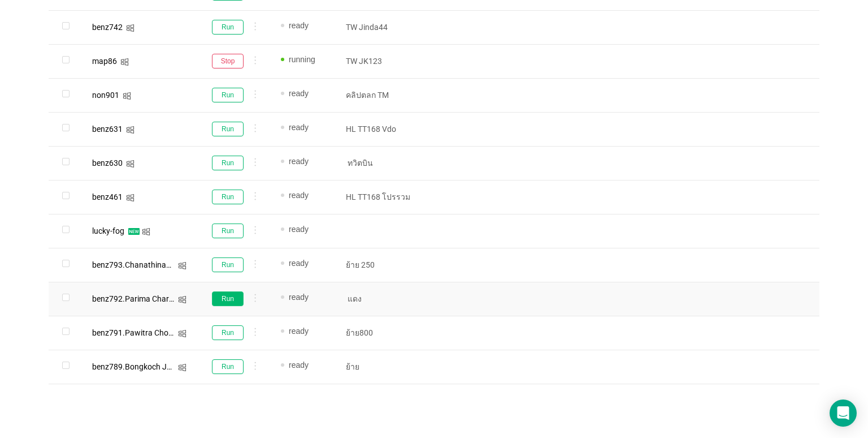  Describe the element at coordinates (108, 129) in the screenshot. I see `div: benz631` at that location.